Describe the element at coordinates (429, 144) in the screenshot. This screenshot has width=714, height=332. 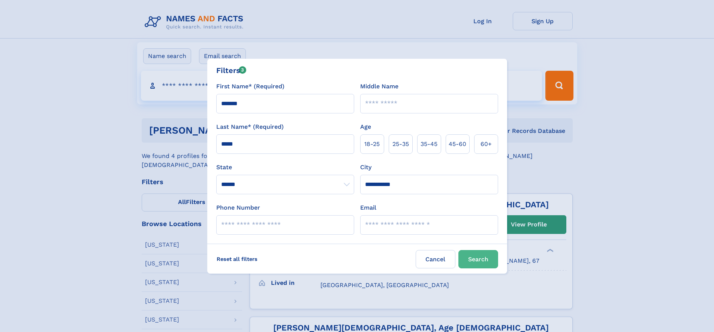
I see `span: 35‑45` at that location.